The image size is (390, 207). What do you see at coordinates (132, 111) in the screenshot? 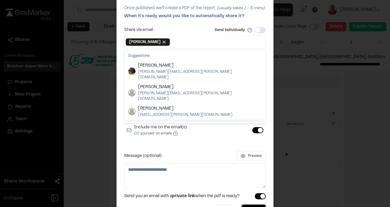
I see `img: Jordan Silva` at bounding box center [132, 111].